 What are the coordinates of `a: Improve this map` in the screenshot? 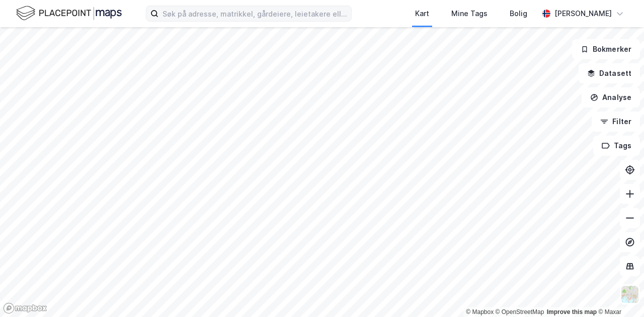 It's located at (572, 312).